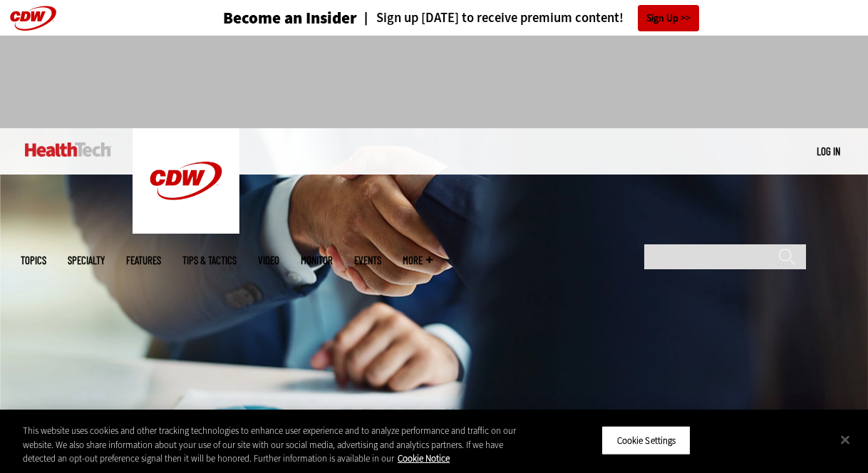 Image resolution: width=868 pixels, height=473 pixels. Describe the element at coordinates (829, 151) in the screenshot. I see `a: Log in` at that location.